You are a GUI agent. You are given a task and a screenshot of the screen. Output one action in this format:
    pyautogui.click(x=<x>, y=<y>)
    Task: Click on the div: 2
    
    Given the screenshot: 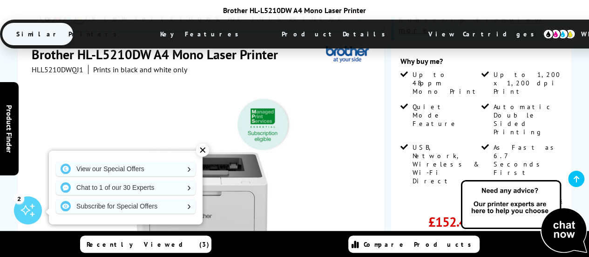 What is the action you would take?
    pyautogui.click(x=19, y=198)
    